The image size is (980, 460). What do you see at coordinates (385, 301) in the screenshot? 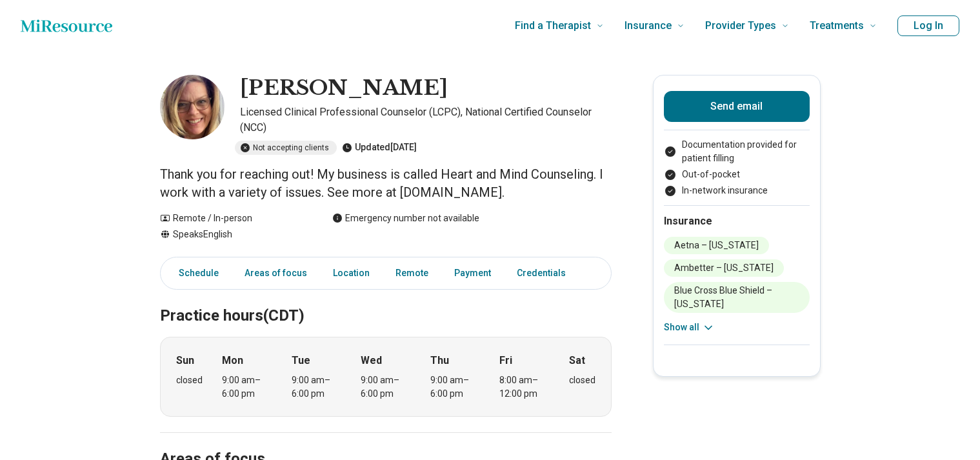
I see `h2: Practice hours (CDT)` at bounding box center [385, 301].